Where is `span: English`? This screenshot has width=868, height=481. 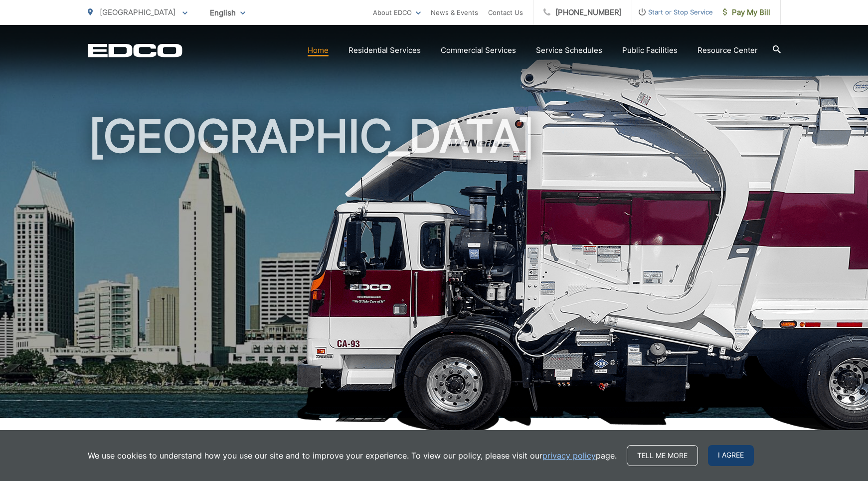 span: English is located at coordinates (227, 12).